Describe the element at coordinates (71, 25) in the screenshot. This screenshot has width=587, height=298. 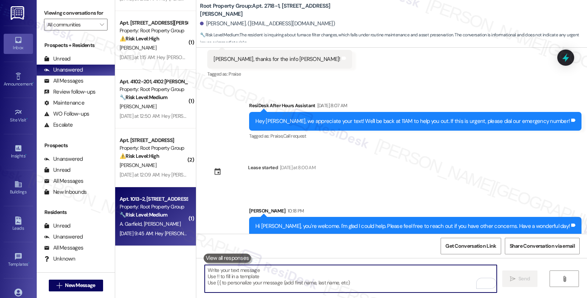
I see `input: All communities` at that location.